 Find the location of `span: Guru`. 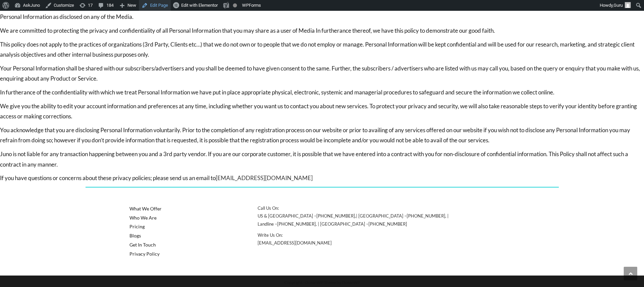

span: Guru is located at coordinates (618, 5).